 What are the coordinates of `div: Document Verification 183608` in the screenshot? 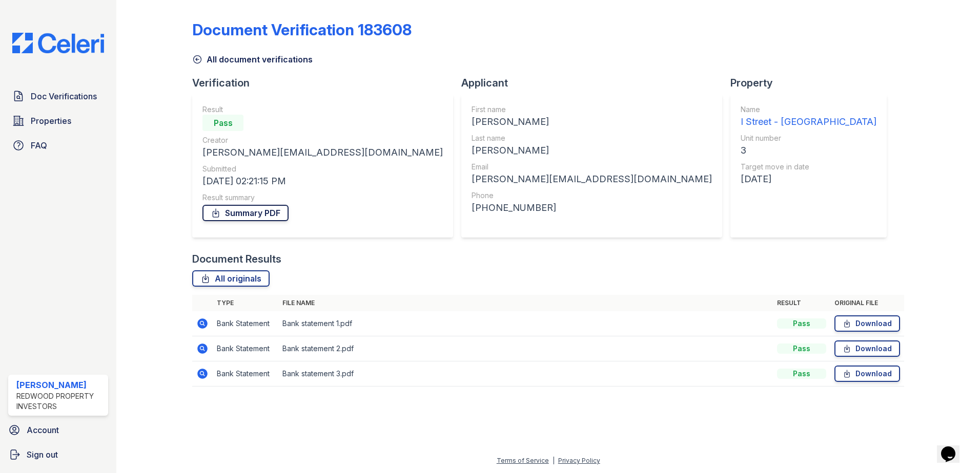 It's located at (302, 29).